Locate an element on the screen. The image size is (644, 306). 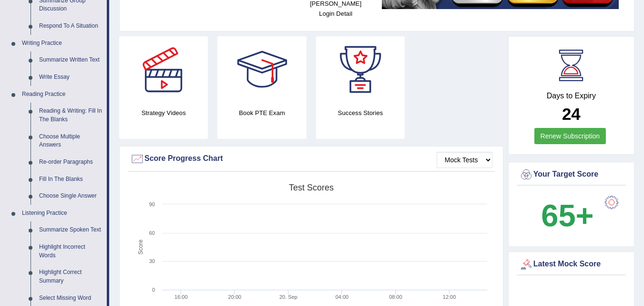
h4: Book PTE Exam is located at coordinates (262, 112).